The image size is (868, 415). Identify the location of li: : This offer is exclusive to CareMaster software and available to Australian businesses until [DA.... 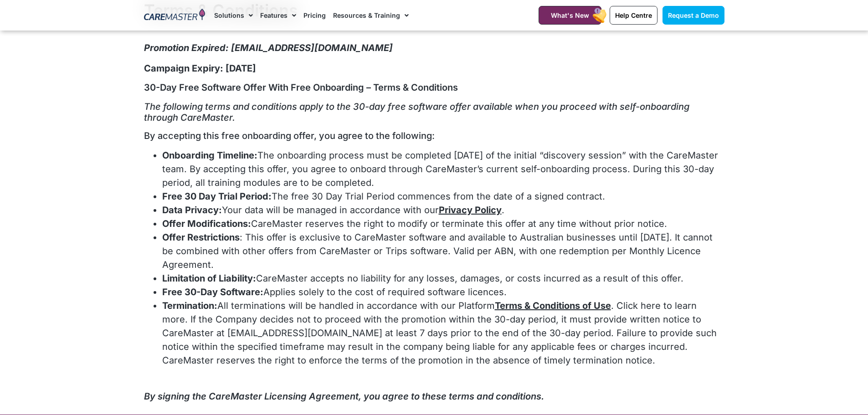
(444, 251).